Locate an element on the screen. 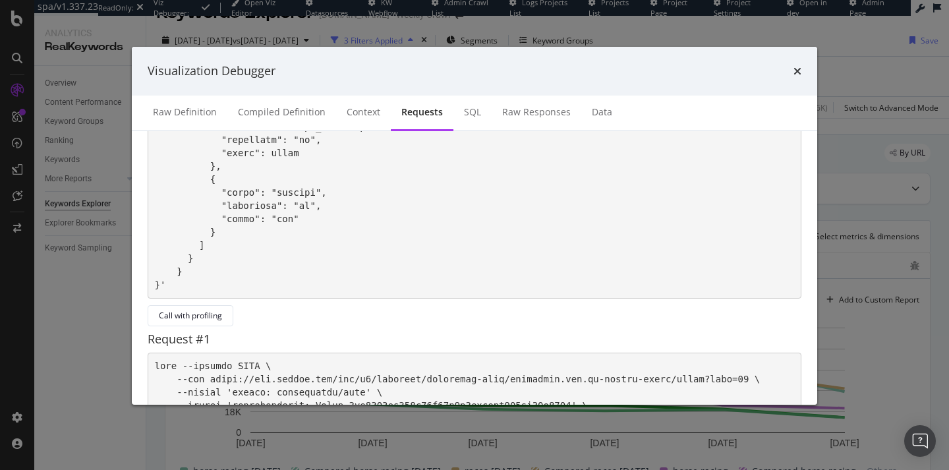 The height and width of the screenshot is (470, 949). div: Open Intercom Messenger is located at coordinates (920, 441).